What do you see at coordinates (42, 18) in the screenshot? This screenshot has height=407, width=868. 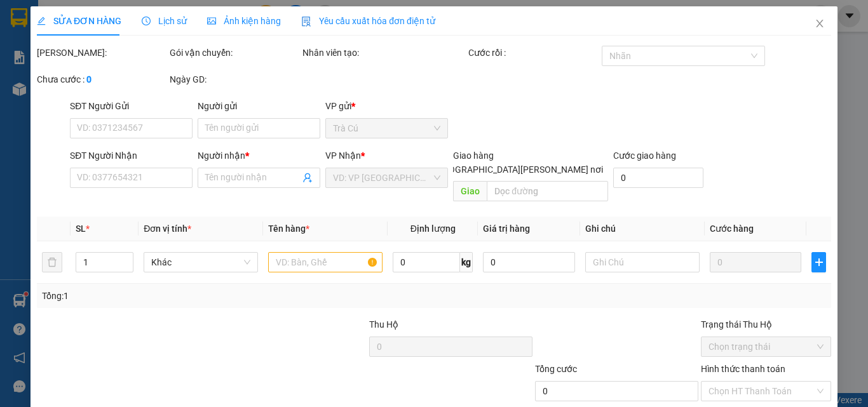 I see `div: Trà Cú` at bounding box center [42, 18].